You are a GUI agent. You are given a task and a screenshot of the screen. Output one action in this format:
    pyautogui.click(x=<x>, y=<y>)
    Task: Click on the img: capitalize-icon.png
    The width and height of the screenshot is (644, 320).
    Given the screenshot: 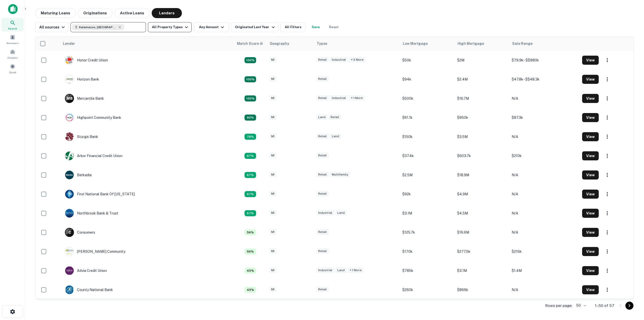 What is the action you would take?
    pyautogui.click(x=13, y=9)
    